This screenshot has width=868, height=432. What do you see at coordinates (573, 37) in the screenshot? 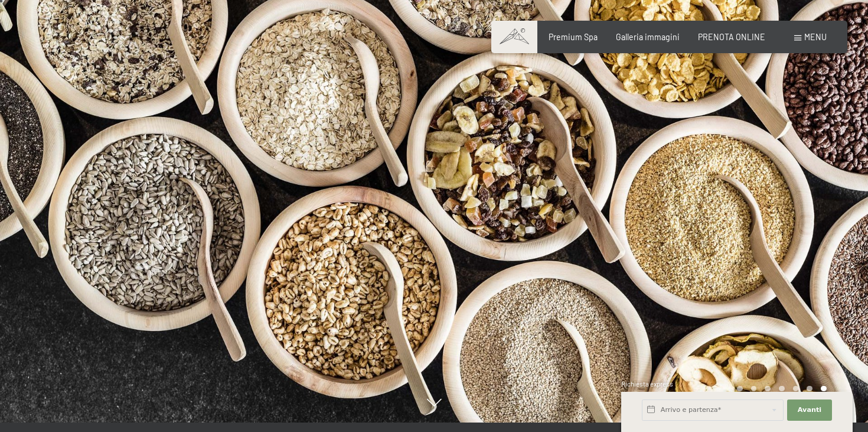
I see `a: Premium Spa` at bounding box center [573, 37].